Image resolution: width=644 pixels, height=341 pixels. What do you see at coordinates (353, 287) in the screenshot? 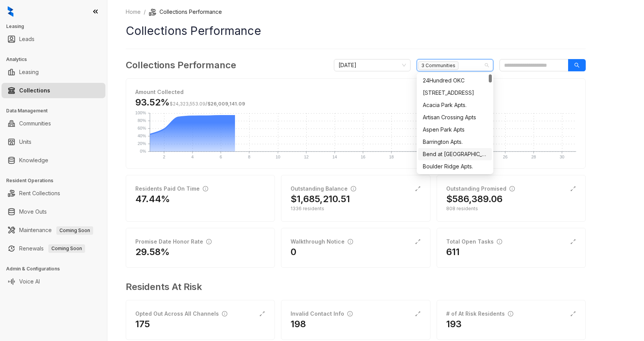
I see `h3: Residents At Risk` at bounding box center [353, 287].